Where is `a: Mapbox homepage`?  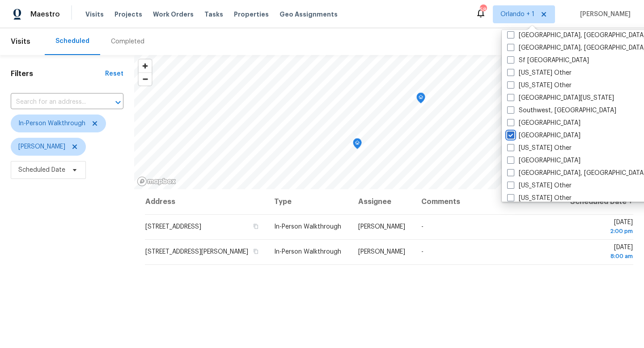
a: Mapbox homepage is located at coordinates (157, 181).